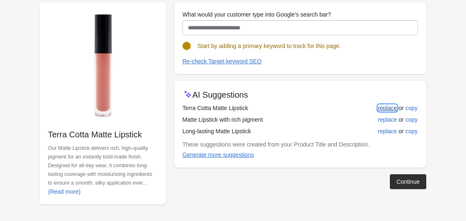 Image resolution: width=466 pixels, height=221 pixels. What do you see at coordinates (276, 144) in the screenshot?
I see `span: These suggestions were created from your Product Title and Description.` at bounding box center [276, 144].